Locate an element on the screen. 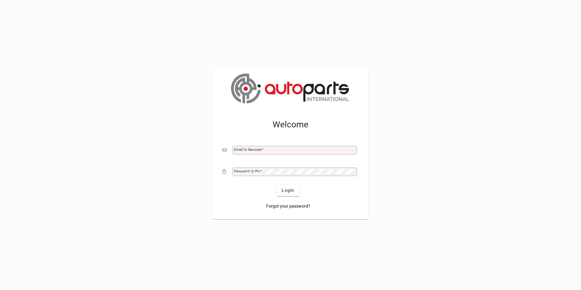 Image resolution: width=581 pixels, height=290 pixels. span: Login is located at coordinates (288, 190).